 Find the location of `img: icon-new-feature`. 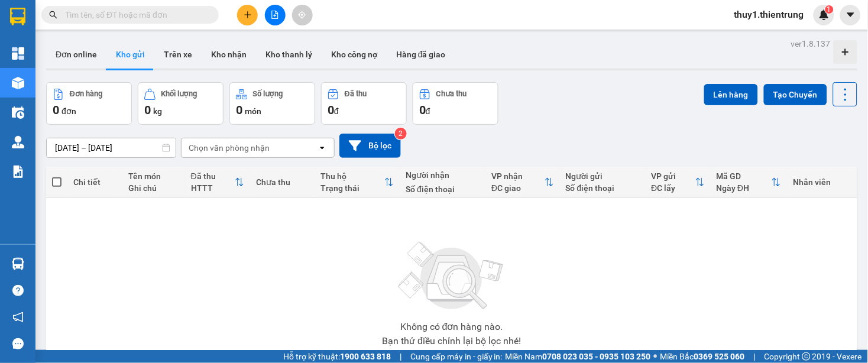

img: icon-new-feature is located at coordinates (824, 15).